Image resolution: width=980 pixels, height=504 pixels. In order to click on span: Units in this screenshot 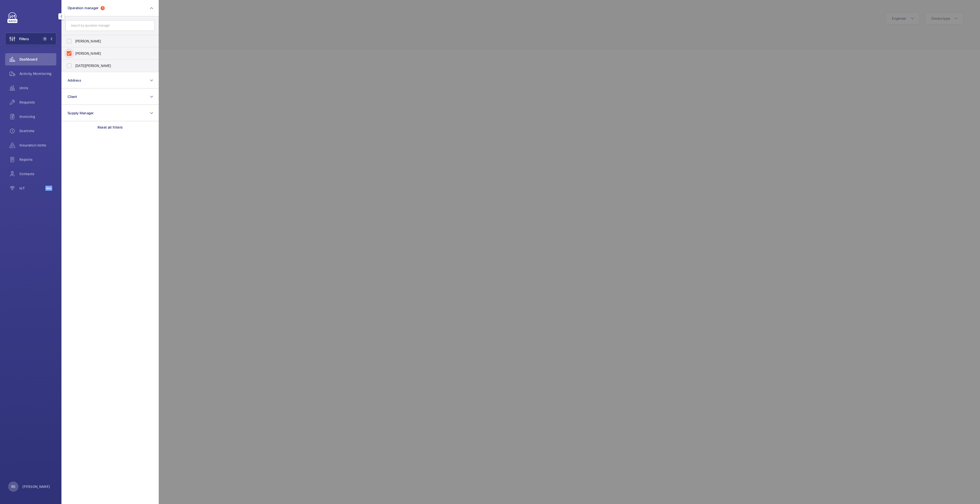, I will do `click(38, 88)`.